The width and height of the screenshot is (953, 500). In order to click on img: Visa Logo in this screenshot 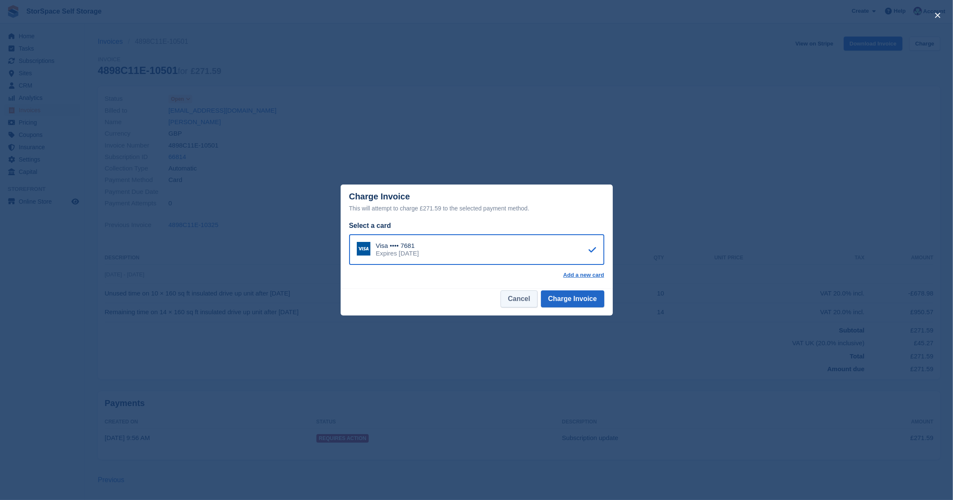, I will do `click(364, 249)`.